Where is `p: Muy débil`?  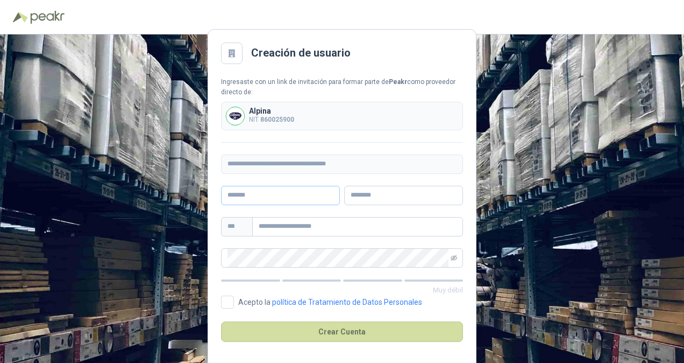
p: Muy débil is located at coordinates (342, 290).